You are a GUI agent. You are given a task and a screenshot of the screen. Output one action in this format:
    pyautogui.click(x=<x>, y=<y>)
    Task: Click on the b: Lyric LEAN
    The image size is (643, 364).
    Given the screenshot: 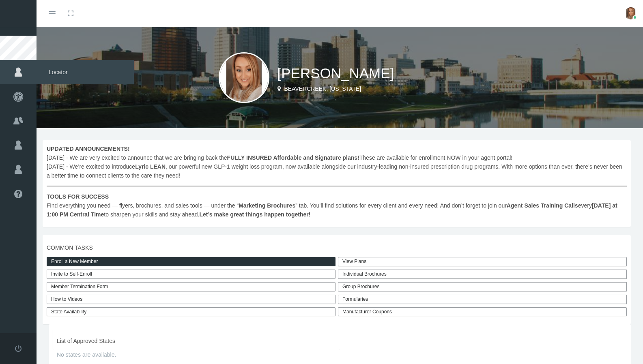 What is the action you would take?
    pyautogui.click(x=150, y=166)
    